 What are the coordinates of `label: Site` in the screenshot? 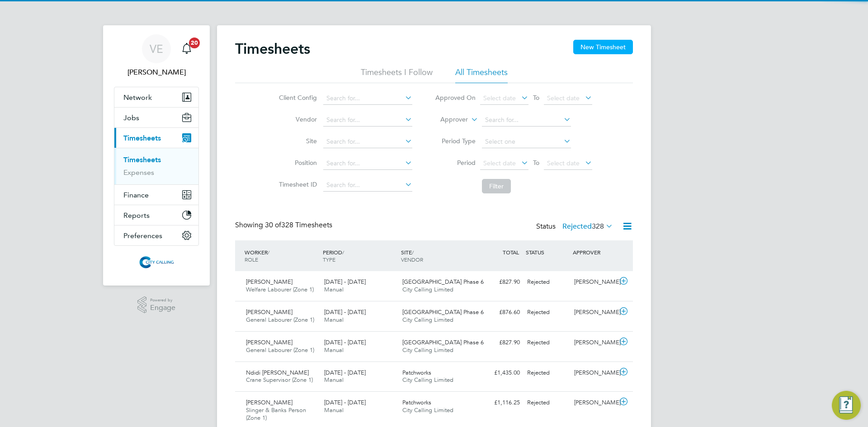 It's located at (296, 141).